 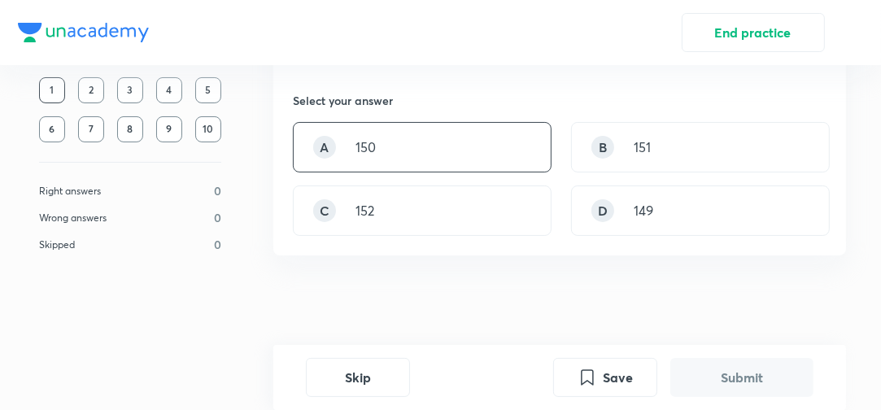 I want to click on div: 4, so click(x=169, y=90).